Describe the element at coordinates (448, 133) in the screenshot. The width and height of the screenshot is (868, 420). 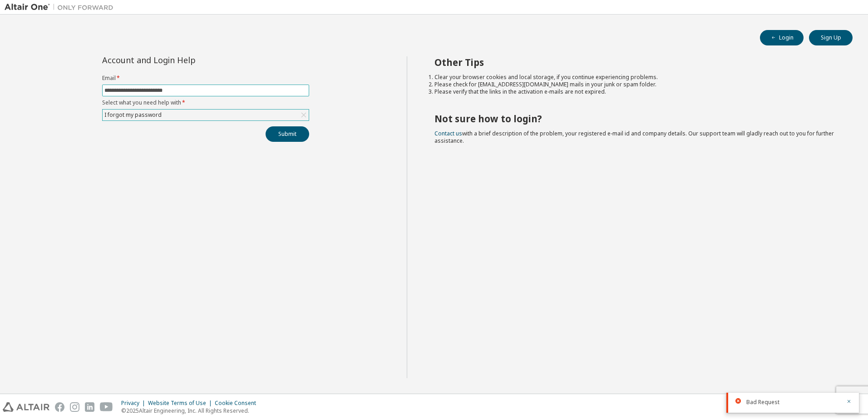
I see `a: Contact us` at that location.